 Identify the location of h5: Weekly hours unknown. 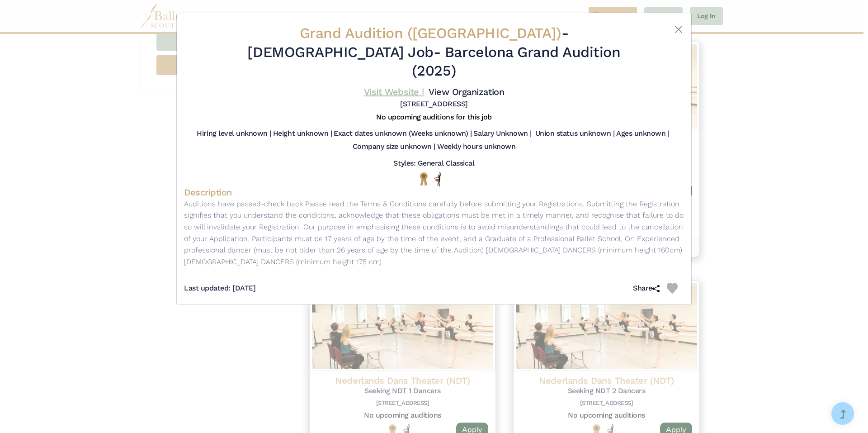
(476, 146).